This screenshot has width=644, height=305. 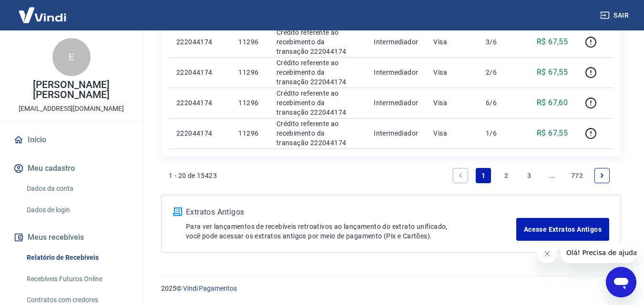 I want to click on p: 1/6, so click(x=500, y=134).